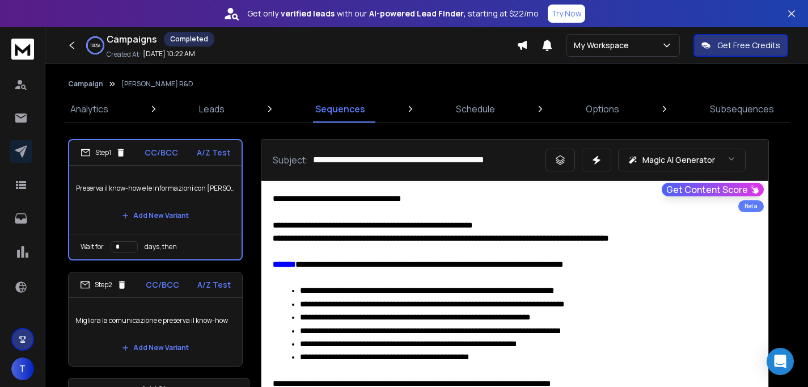 This screenshot has height=387, width=808. What do you see at coordinates (160, 247) in the screenshot?
I see `p: days, then` at bounding box center [160, 247].